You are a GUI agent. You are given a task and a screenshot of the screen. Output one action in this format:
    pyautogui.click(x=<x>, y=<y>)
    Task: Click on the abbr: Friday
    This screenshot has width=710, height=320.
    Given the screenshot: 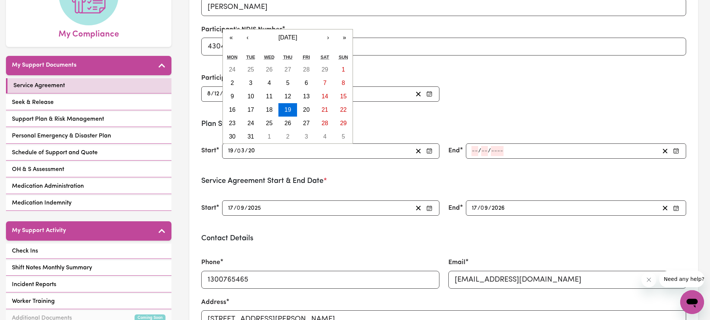 What is the action you would take?
    pyautogui.click(x=306, y=57)
    